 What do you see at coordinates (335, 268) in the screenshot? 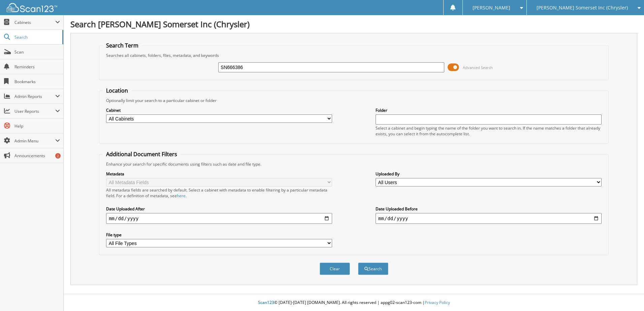
I see `button: Clear` at bounding box center [335, 268].